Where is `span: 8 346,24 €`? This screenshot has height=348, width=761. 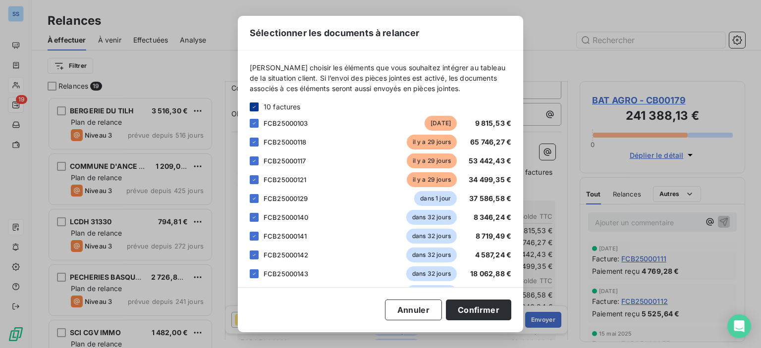
span: 8 346,24 € is located at coordinates (493, 217).